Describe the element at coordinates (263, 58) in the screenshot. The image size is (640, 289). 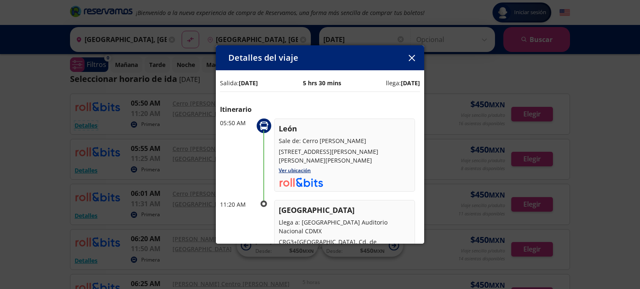
I see `p: Detalles del viaje` at that location.